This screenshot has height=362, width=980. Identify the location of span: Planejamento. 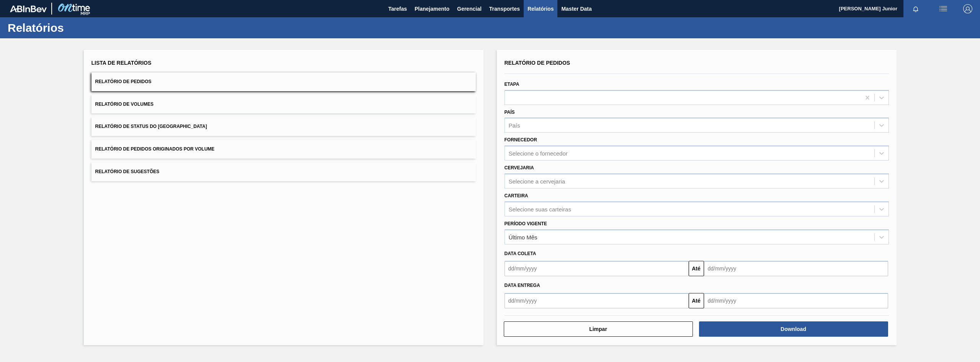
(432, 9).